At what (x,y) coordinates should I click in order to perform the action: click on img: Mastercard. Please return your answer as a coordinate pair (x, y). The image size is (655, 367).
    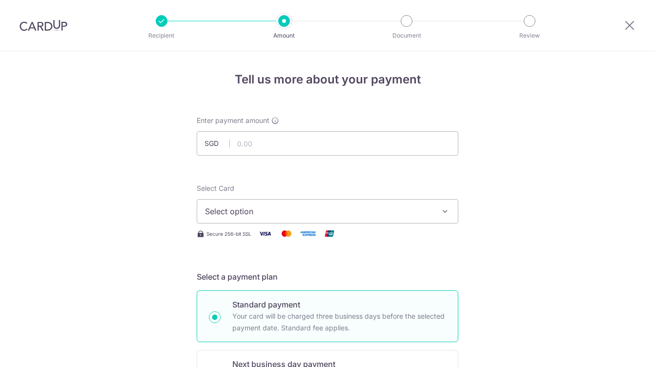
    Looking at the image, I should click on (286, 233).